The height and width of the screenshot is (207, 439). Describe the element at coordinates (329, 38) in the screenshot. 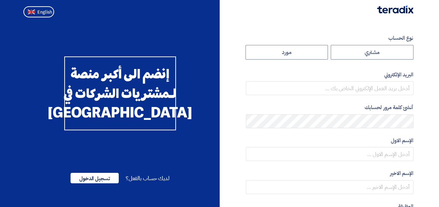

I see `label: نوع الحساب` at that location.